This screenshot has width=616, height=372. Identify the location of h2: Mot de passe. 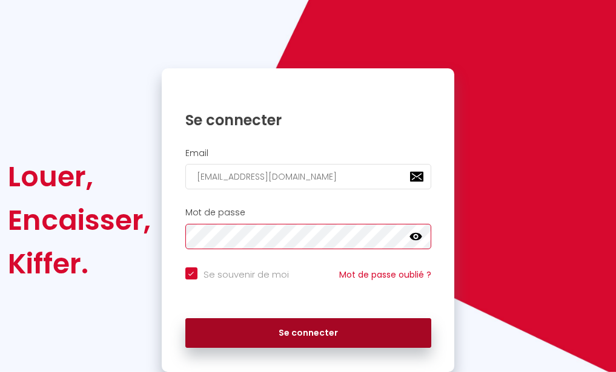
(308, 212).